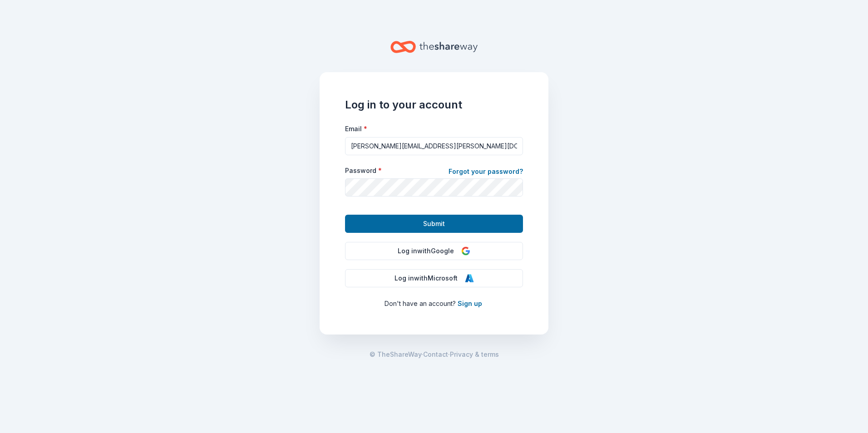 The height and width of the screenshot is (433, 868). Describe the element at coordinates (434, 105) in the screenshot. I see `h1: Log in to your account` at that location.